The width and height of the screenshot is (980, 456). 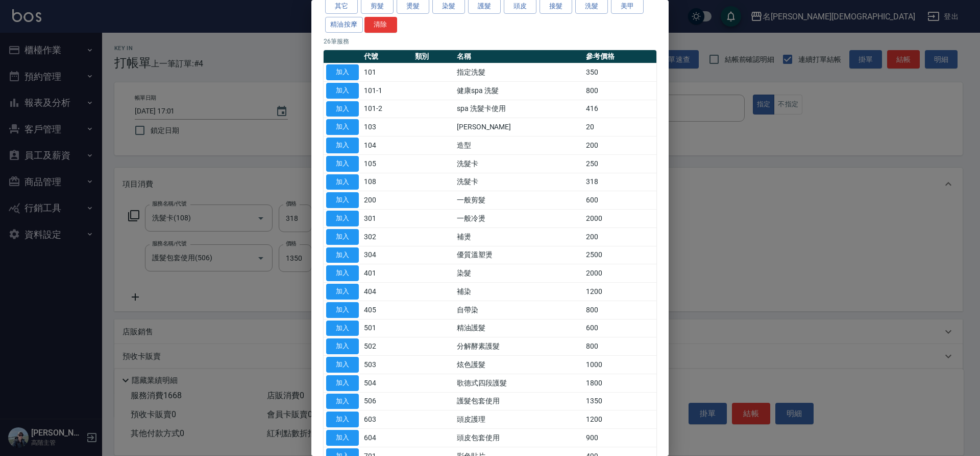 I want to click on td: 造型, so click(x=519, y=145).